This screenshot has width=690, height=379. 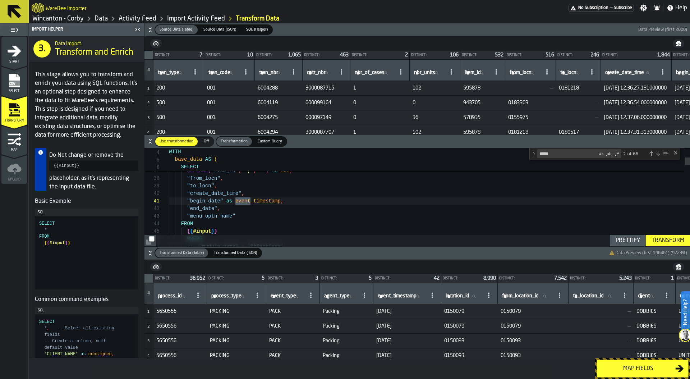 I want to click on span: 000097149, so click(x=326, y=117).